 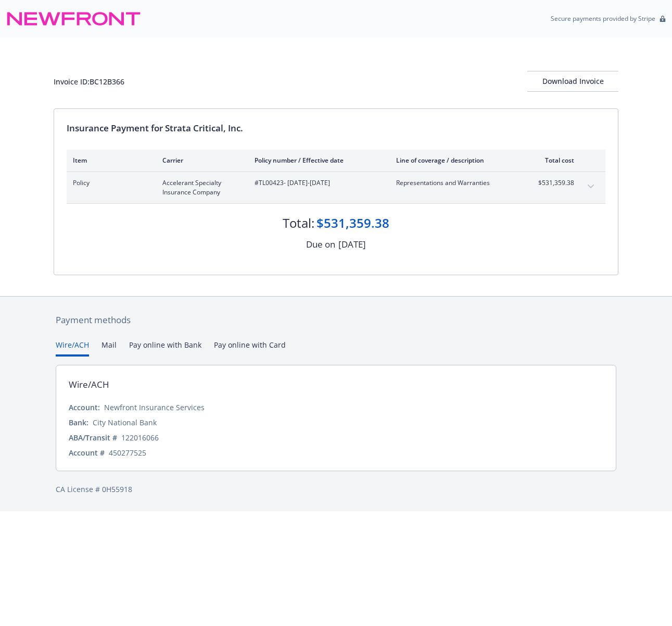 What do you see at coordinates (79, 422) in the screenshot?
I see `div: Bank:` at bounding box center [79, 422].